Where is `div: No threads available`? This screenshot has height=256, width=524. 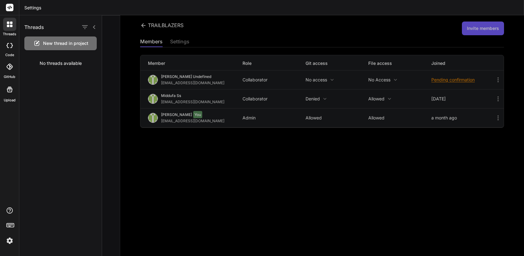
div: No threads available is located at coordinates (60, 63).